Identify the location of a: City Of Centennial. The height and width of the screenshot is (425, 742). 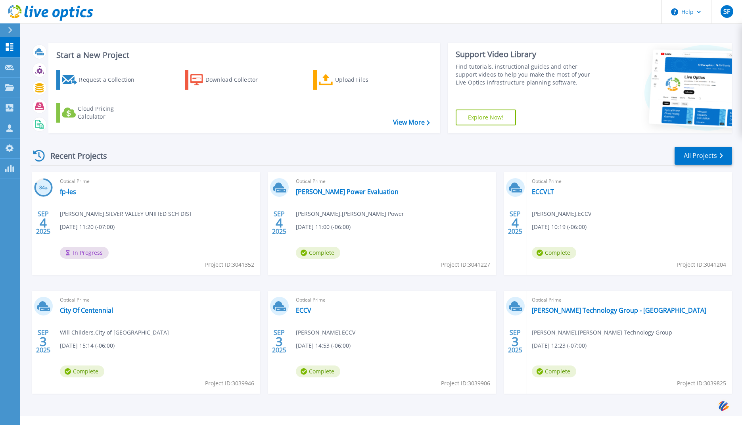
(86, 310).